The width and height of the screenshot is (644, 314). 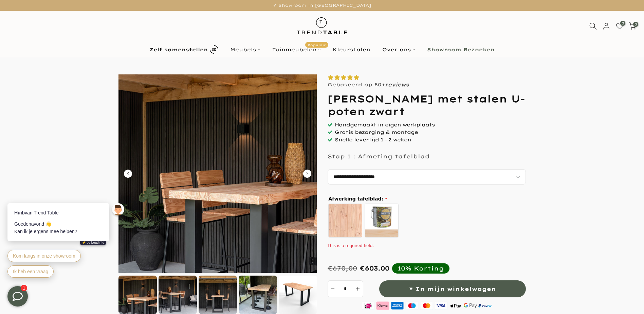 I want to click on button: Ik heb een vraag, so click(x=30, y=102).